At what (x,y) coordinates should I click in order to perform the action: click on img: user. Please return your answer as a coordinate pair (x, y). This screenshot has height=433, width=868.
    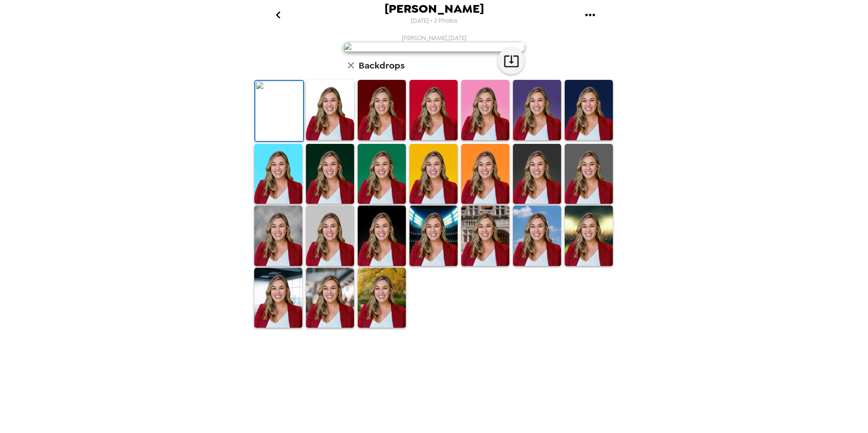
    Looking at the image, I should click on (434, 46).